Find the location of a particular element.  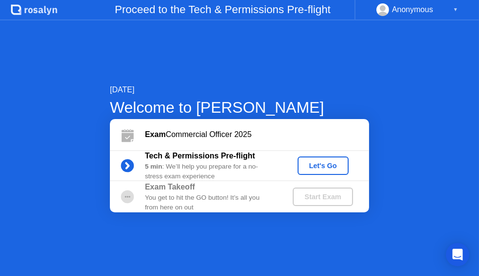

button: Start Exam is located at coordinates (323, 197).